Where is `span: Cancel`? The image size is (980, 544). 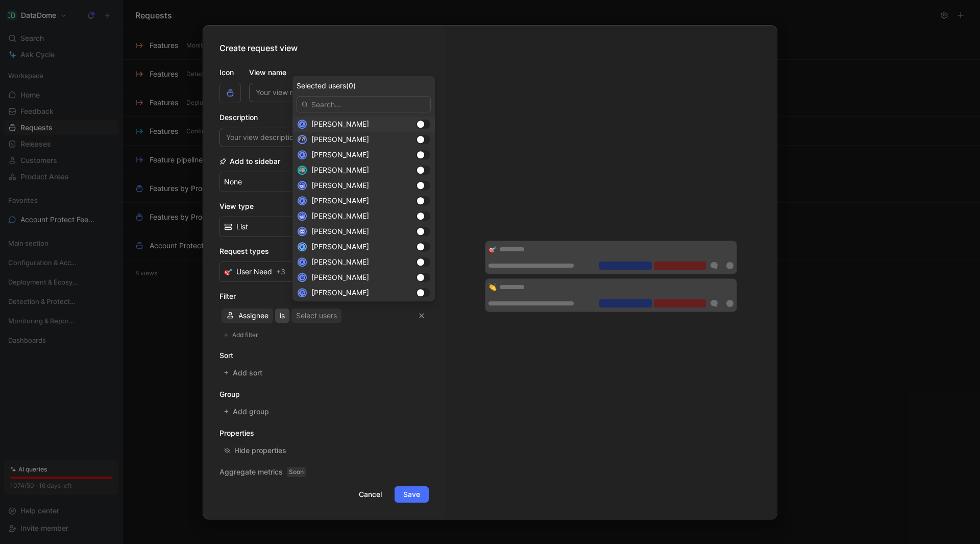 span: Cancel is located at coordinates (370, 494).